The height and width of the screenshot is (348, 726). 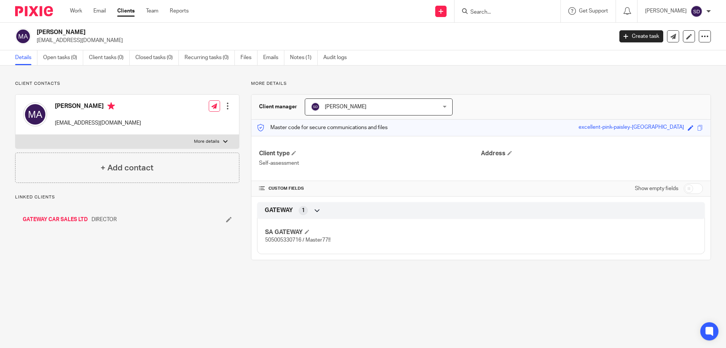 What do you see at coordinates (55, 219) in the screenshot?
I see `a: GATEWAY CAR SALES LTD` at bounding box center [55, 219].